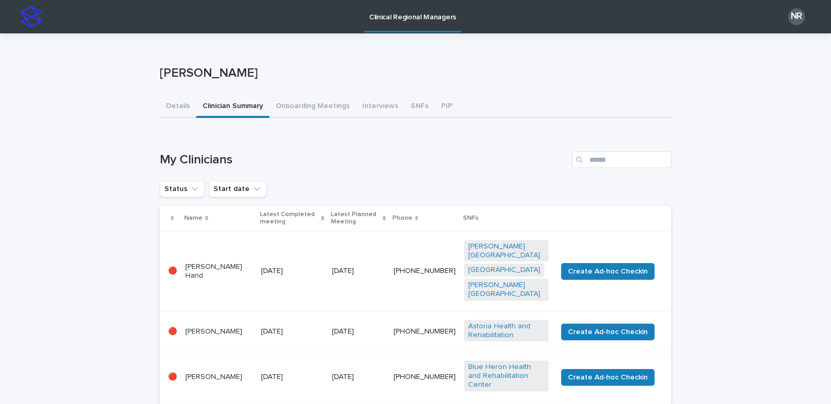 This screenshot has height=404, width=831. I want to click on img: stacker-logo-s-only.png, so click(31, 17).